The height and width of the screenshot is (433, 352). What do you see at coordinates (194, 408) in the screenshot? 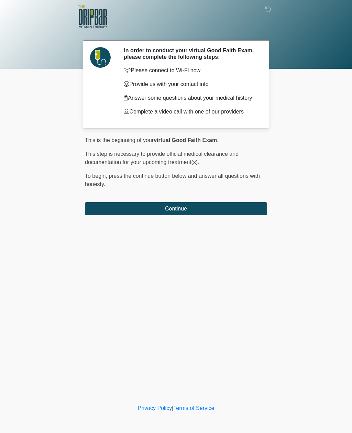
I see `a: Terms of Service` at bounding box center [194, 408].